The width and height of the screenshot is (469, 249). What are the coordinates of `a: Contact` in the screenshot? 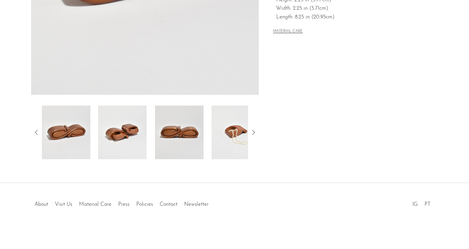 It's located at (168, 204).